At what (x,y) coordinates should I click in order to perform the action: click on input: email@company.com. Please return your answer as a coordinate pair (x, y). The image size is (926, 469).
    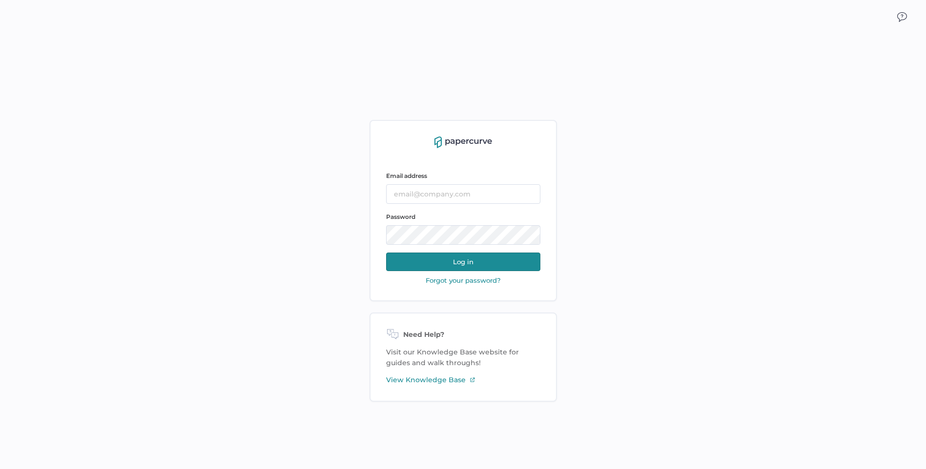
    Looking at the image, I should click on (463, 194).